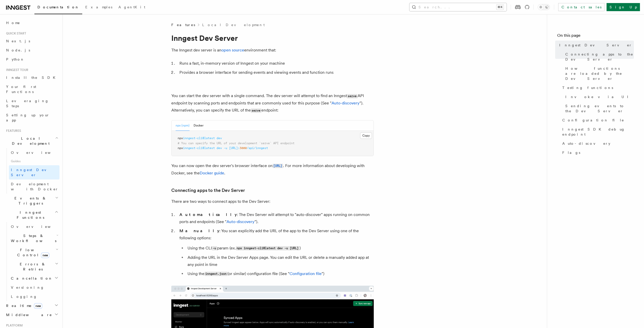  Describe the element at coordinates (31, 77) in the screenshot. I see `a: Install the SDK` at that location.